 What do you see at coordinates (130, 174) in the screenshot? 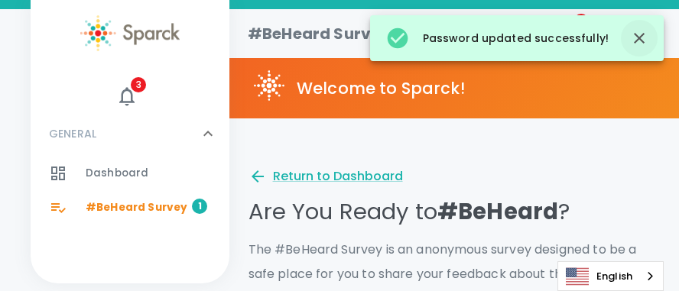
I see `div: Dashboard` at bounding box center [130, 174].